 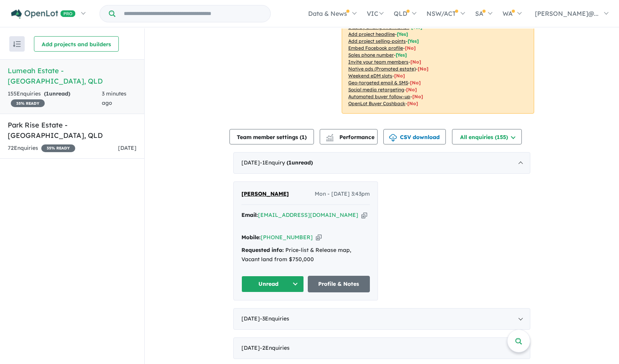 I want to click on img: bar-chart.svg, so click(x=330, y=139).